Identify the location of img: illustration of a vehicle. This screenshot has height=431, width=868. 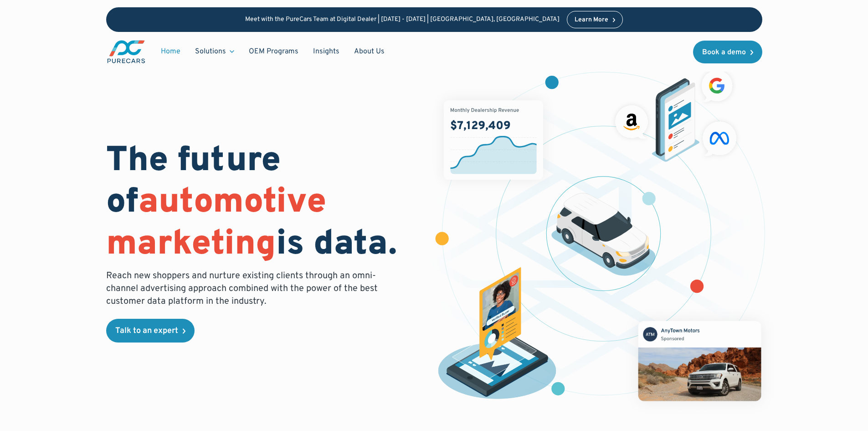
(604, 235).